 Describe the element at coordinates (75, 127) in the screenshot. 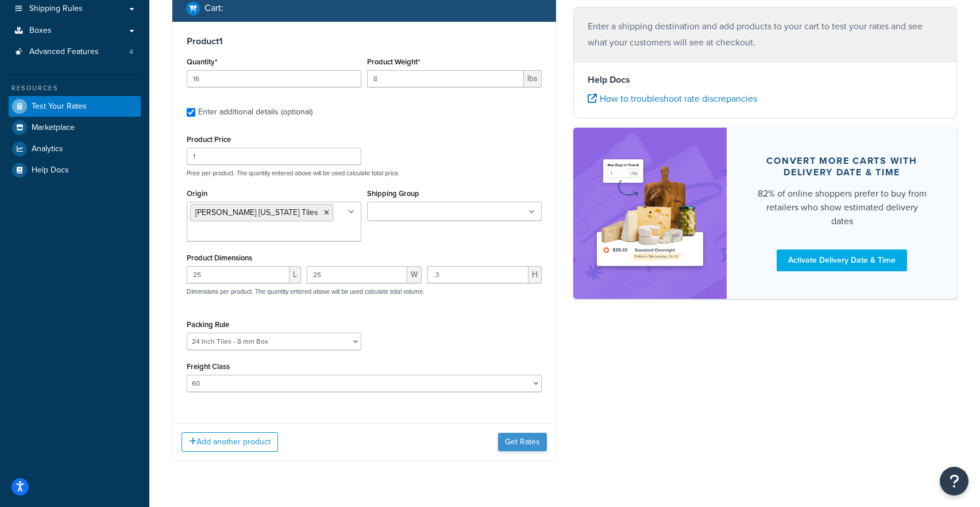

I see `a: Marketplace` at that location.